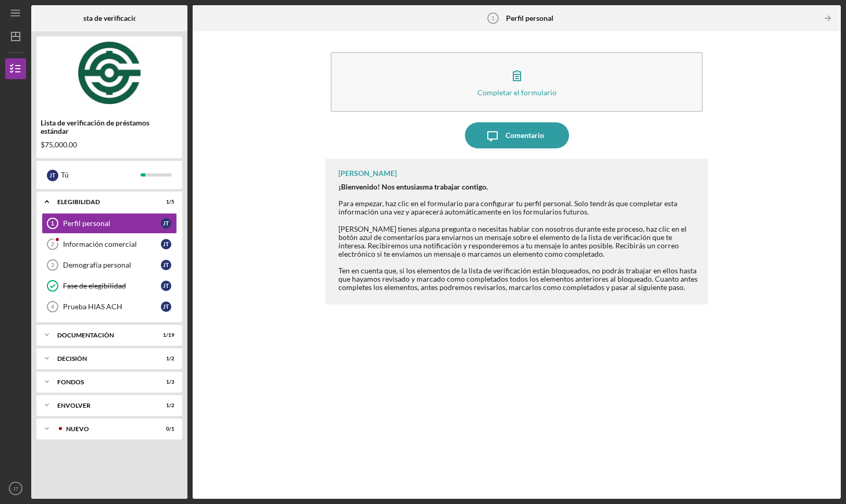 This screenshot has height=504, width=846. I want to click on font: ¡Bienvenido! Nos entusiasma trabajar contigo., so click(413, 186).